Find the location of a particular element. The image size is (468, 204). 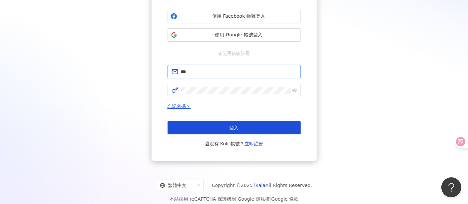

button: 登入 is located at coordinates (234, 128).